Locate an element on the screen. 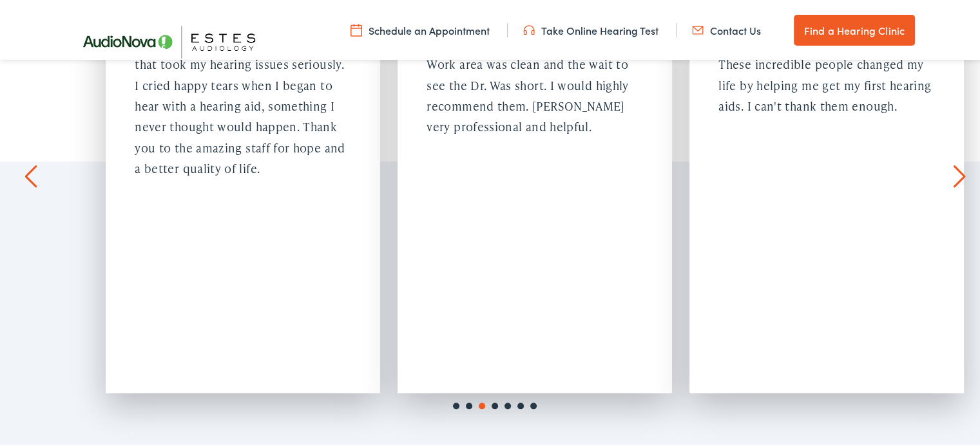  a: 6 is located at coordinates (520, 405).